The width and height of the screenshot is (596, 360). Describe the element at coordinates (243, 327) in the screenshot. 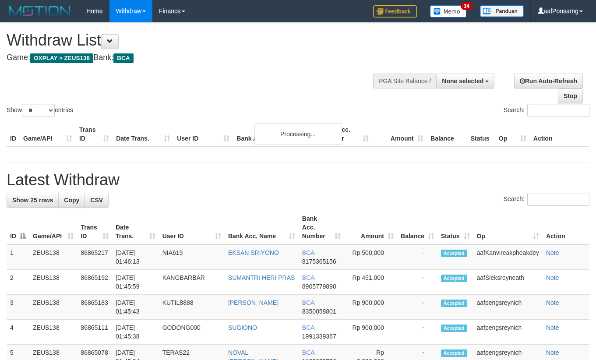

I see `a: SUGIONO` at that location.